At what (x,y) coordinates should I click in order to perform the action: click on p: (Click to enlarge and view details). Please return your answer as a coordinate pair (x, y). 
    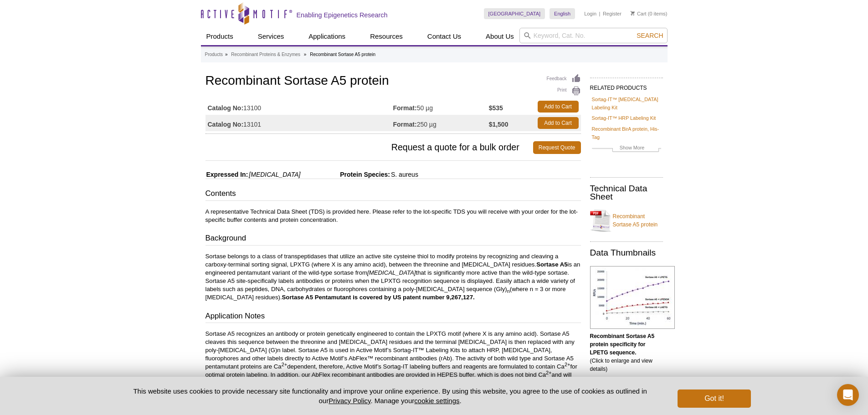
    Looking at the image, I should click on (626, 352).